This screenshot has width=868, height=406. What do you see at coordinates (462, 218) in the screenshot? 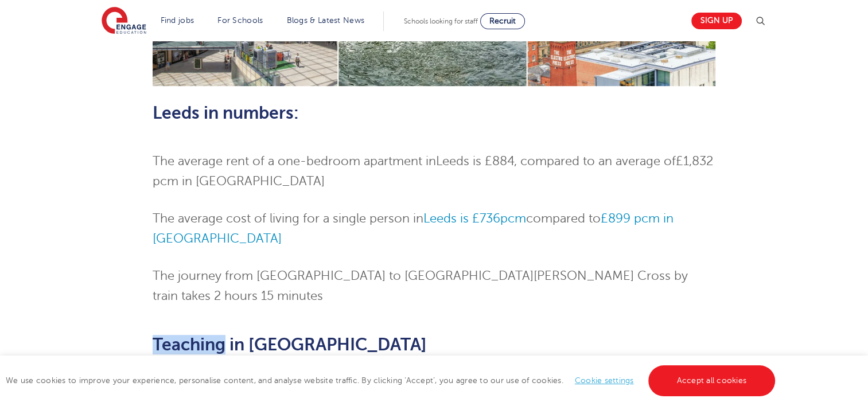
I see `a: Leeds is £736` at bounding box center [462, 218].